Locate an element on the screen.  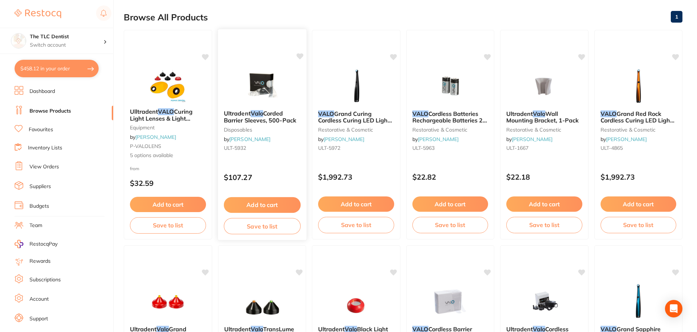
p: $32.59 is located at coordinates (168, 183).